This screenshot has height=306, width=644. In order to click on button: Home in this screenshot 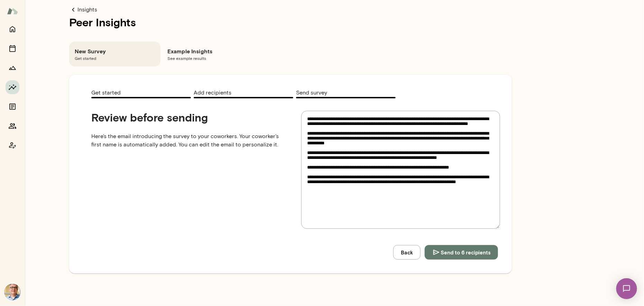, I will do `click(12, 29)`.